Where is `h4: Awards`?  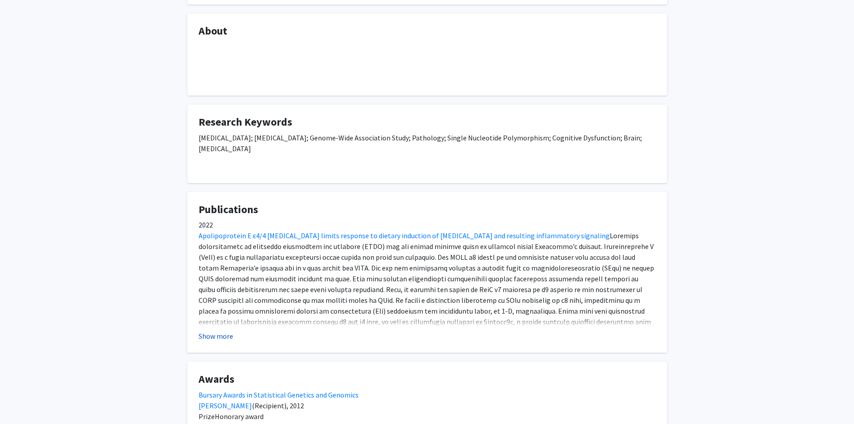 h4: Awards is located at coordinates (427, 379).